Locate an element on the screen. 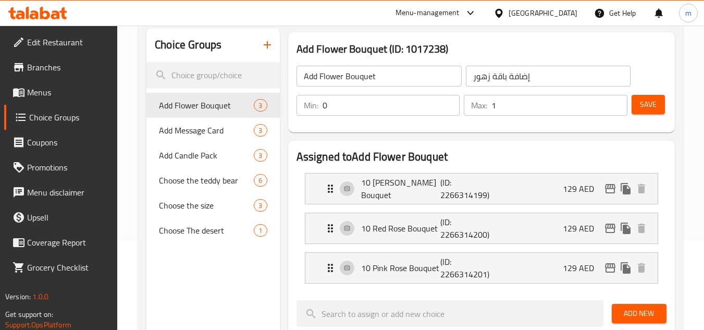  span: Choice Groups is located at coordinates (69, 117).